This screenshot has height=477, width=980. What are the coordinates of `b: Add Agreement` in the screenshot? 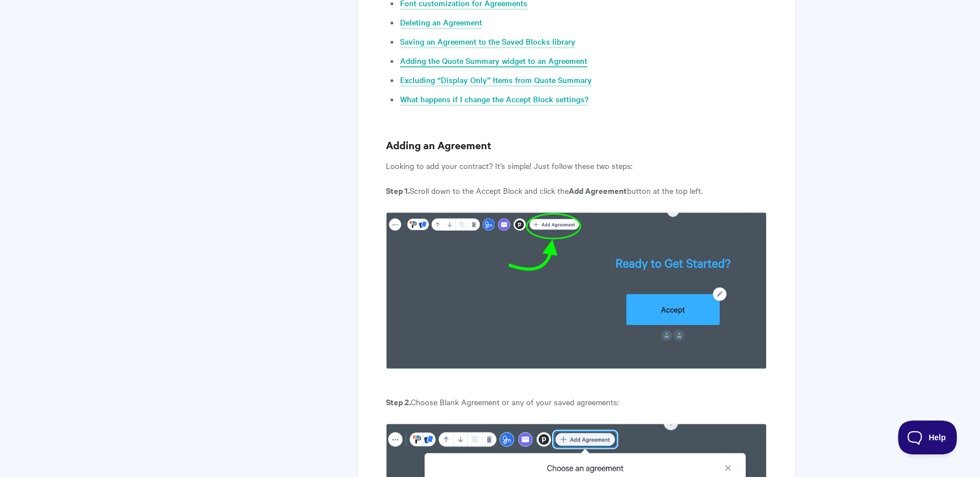 It's located at (598, 190).